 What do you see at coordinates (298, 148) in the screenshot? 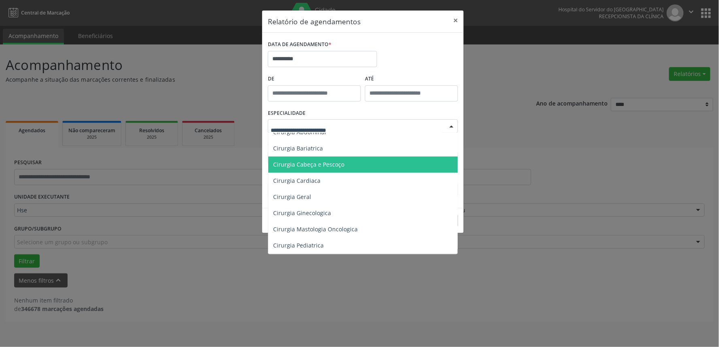
I see `span: Cirurgia Bariatrica` at bounding box center [298, 148].